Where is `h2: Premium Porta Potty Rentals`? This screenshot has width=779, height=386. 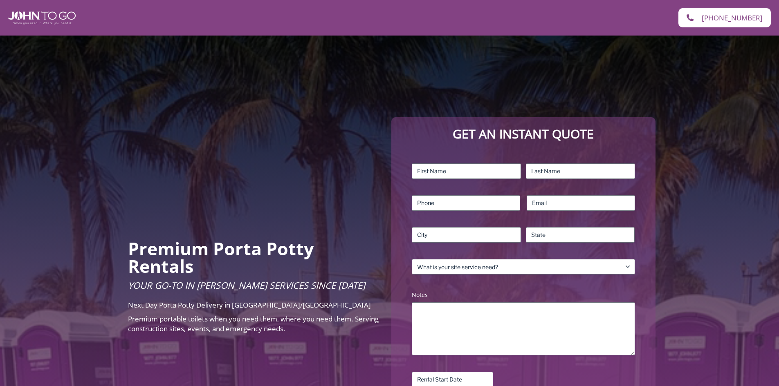
h2: Premium Porta Potty Rentals is located at coordinates (253, 258).